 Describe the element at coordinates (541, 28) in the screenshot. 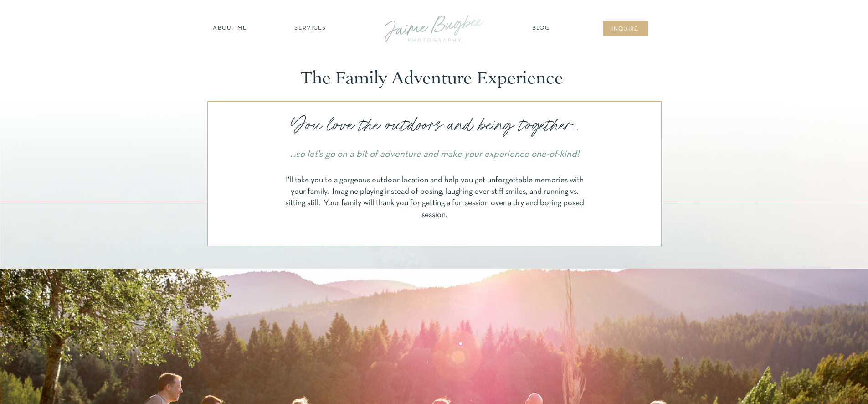

I see `nav: Blog` at that location.